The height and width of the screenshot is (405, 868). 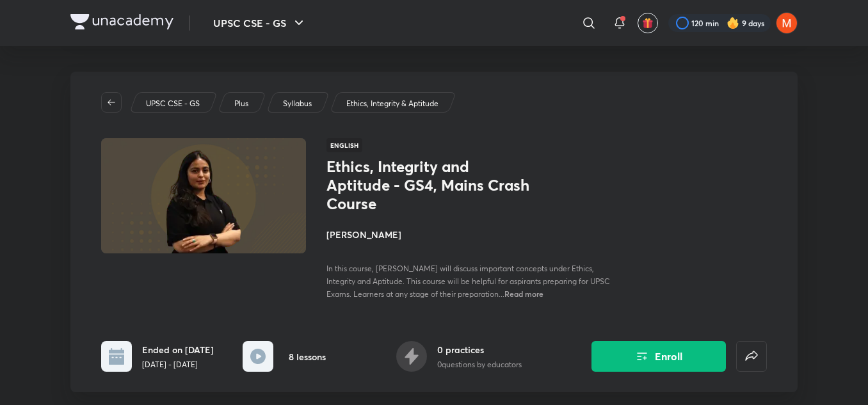 What do you see at coordinates (787, 23) in the screenshot?
I see `img: Farhana Solanki` at bounding box center [787, 23].